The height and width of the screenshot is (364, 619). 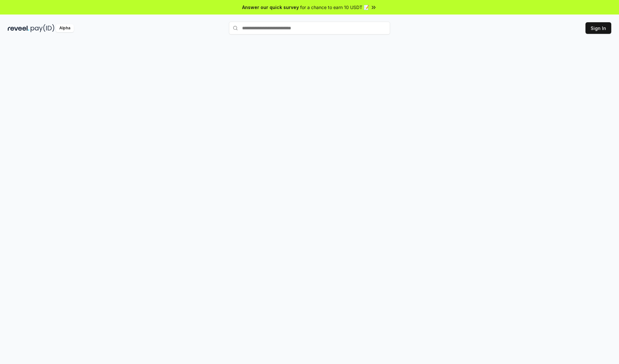 I want to click on span: for a chance to earn 10 USDT 📝, so click(x=335, y=7).